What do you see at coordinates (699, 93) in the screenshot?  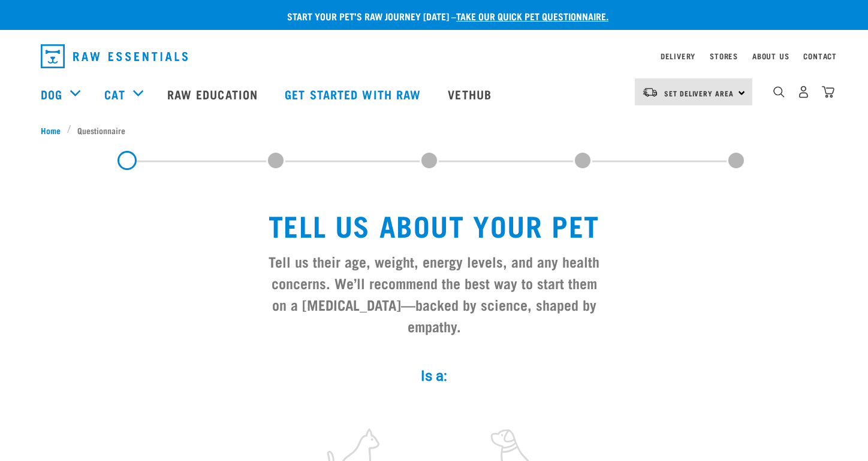 I see `span: Set Delivery Area` at bounding box center [699, 93].